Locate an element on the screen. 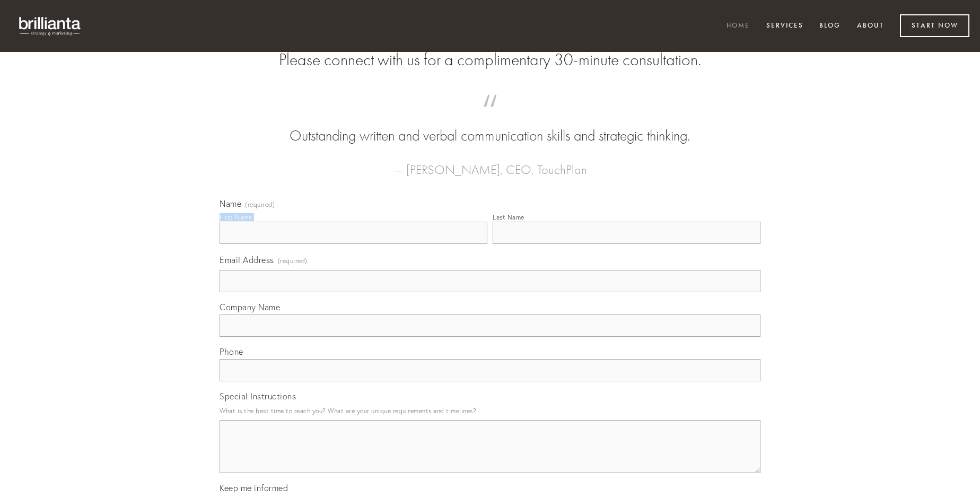 This screenshot has height=498, width=980. blockquote: Outstanding written and verbal communication skills and strategic thinking. is located at coordinates (490, 126).